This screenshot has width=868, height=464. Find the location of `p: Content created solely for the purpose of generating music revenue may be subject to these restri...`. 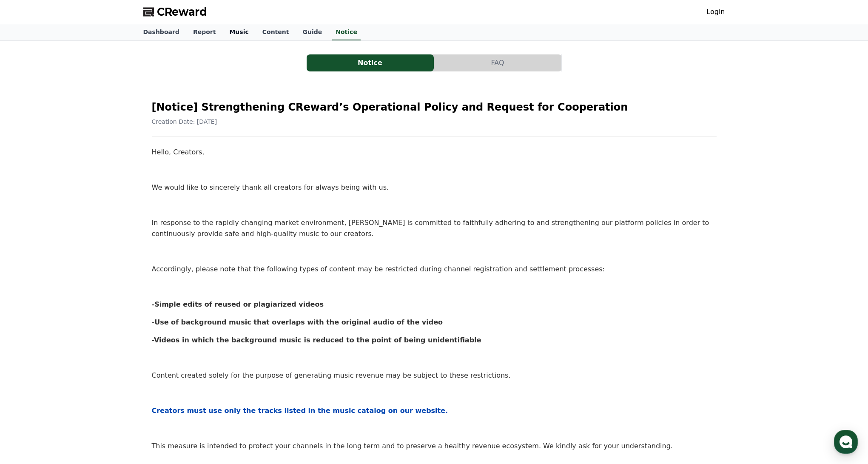

p: Content created solely for the purpose of generating music revenue may be subject to these restri... is located at coordinates (434, 376).